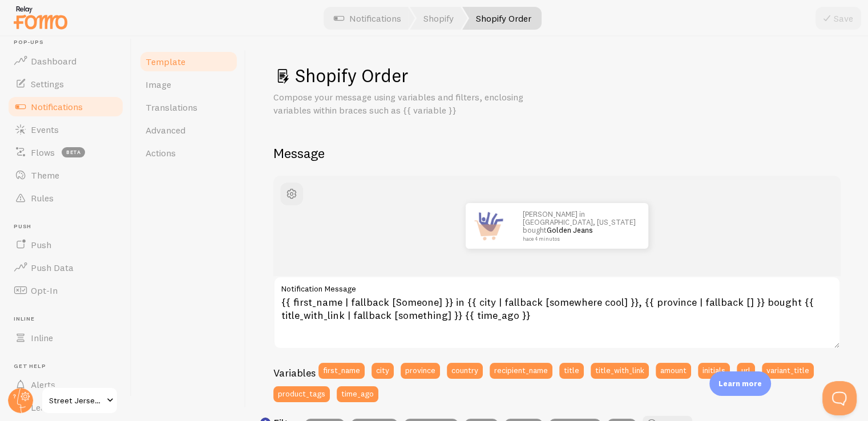  What do you see at coordinates (66, 129) in the screenshot?
I see `a: Events` at bounding box center [66, 129].